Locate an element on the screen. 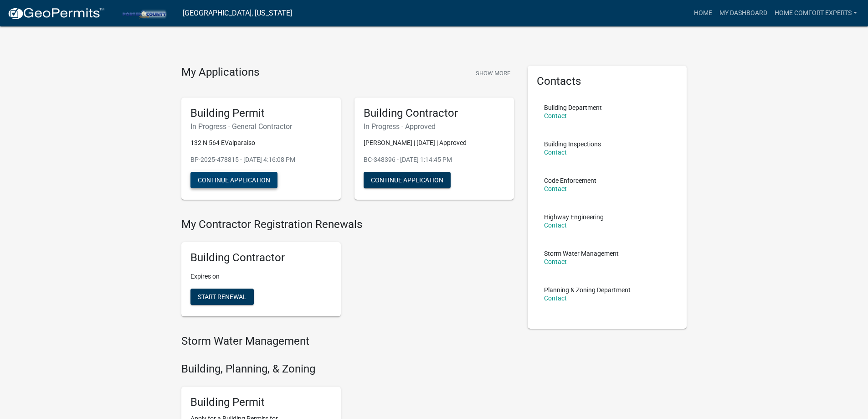  a: Home is located at coordinates (703, 13).